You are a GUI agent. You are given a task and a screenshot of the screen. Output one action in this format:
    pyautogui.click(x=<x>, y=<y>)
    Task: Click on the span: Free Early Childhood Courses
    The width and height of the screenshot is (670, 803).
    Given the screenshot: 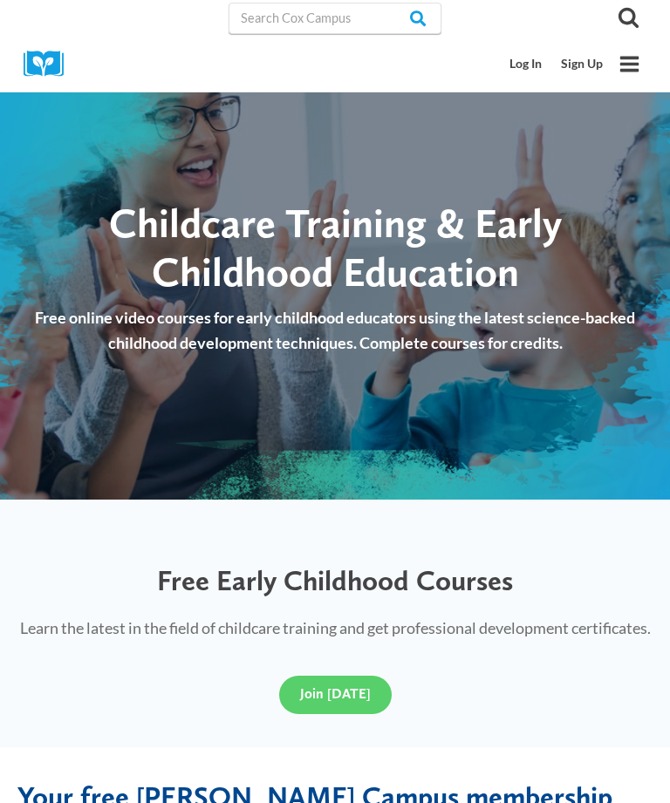 What is the action you would take?
    pyautogui.click(x=335, y=580)
    